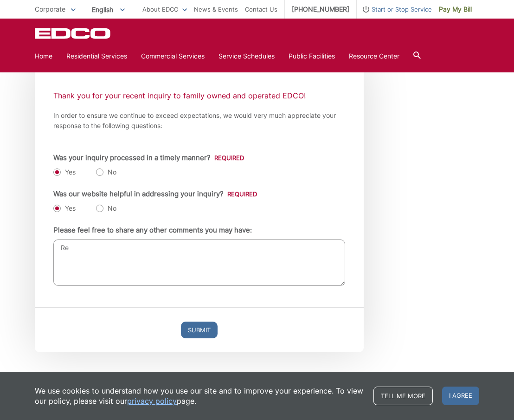  What do you see at coordinates (155, 194) in the screenshot?
I see `label: Was our website helpful in addressing your inquiry?` at bounding box center [155, 194].